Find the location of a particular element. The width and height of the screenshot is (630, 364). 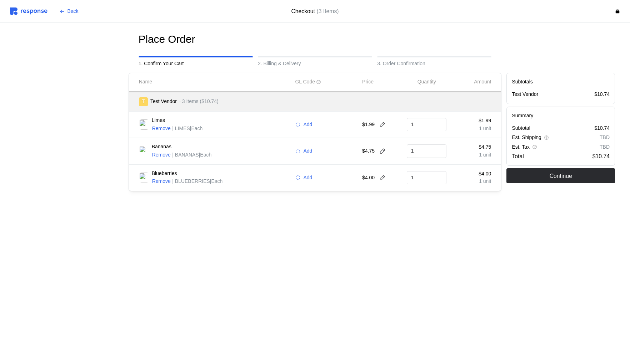

h1: Place Order is located at coordinates (167, 39).